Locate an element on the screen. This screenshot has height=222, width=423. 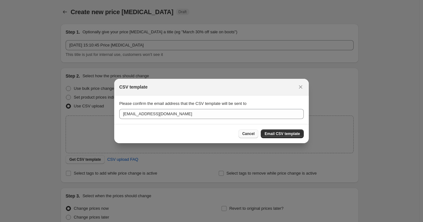
button: Email CSV template is located at coordinates (282, 134).